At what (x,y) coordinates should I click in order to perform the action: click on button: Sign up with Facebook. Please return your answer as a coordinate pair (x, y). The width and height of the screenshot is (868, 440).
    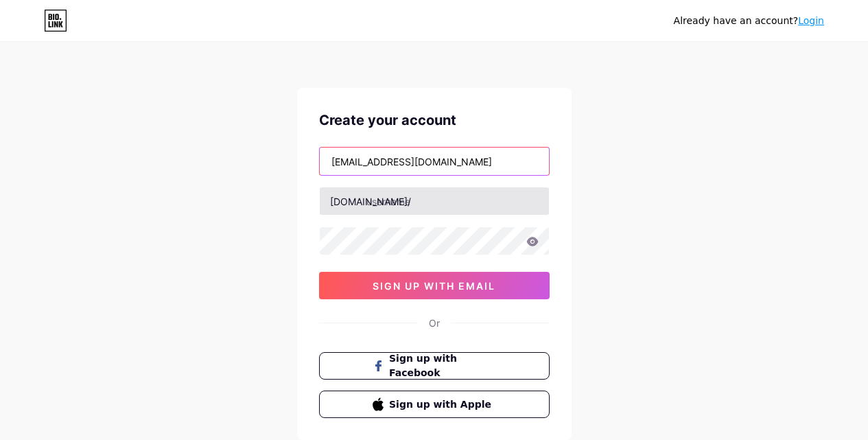
    Looking at the image, I should click on (434, 366).